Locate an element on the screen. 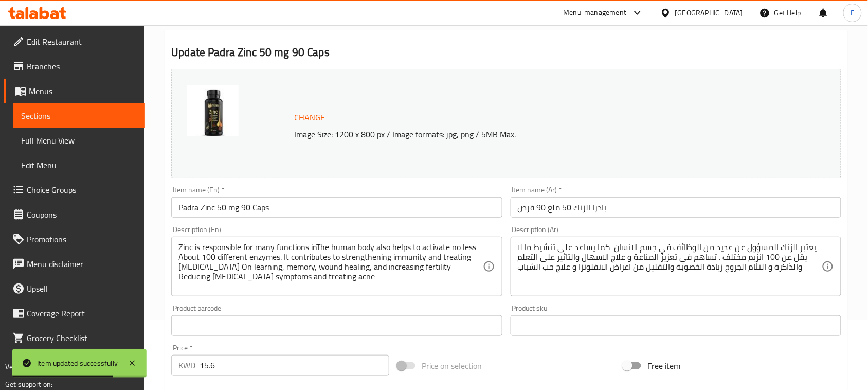  span: F is located at coordinates (852, 13).